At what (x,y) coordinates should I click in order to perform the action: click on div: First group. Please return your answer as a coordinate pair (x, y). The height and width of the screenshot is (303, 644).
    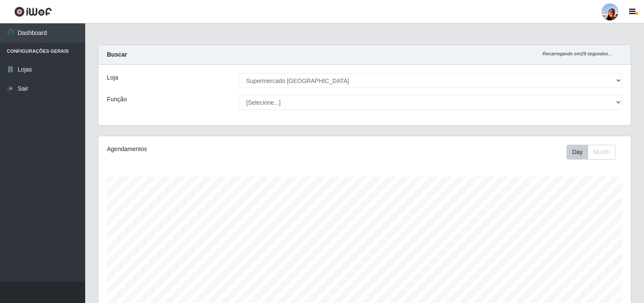
    Looking at the image, I should click on (591, 152).